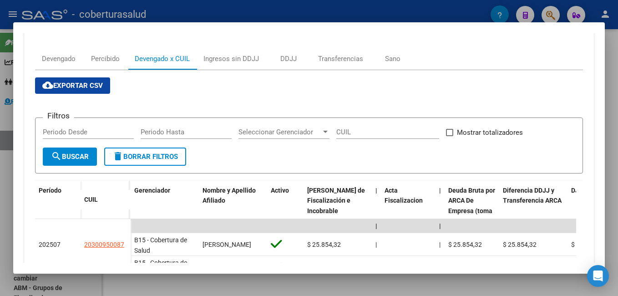 The width and height of the screenshot is (618, 296). What do you see at coordinates (280, 132) in the screenshot?
I see `span: Seleccionar Gerenciador` at bounding box center [280, 132].